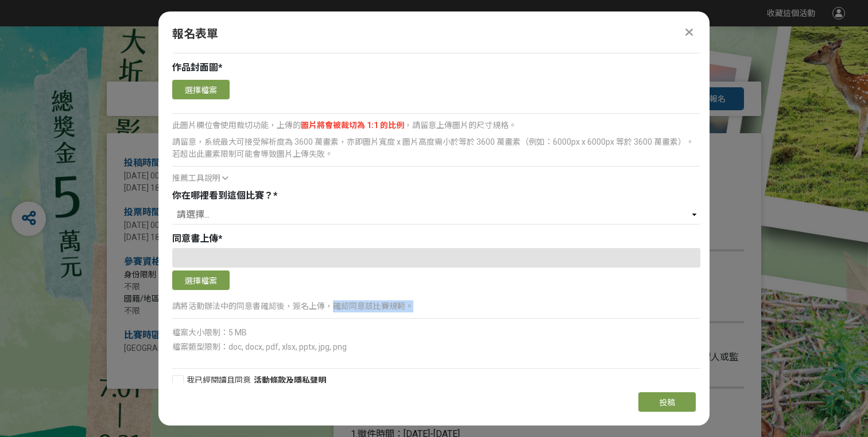 Image resolution: width=868 pixels, height=437 pixels. What do you see at coordinates (210, 332) in the screenshot?
I see `span: 檔案大小限制：5 MB` at bounding box center [210, 332].